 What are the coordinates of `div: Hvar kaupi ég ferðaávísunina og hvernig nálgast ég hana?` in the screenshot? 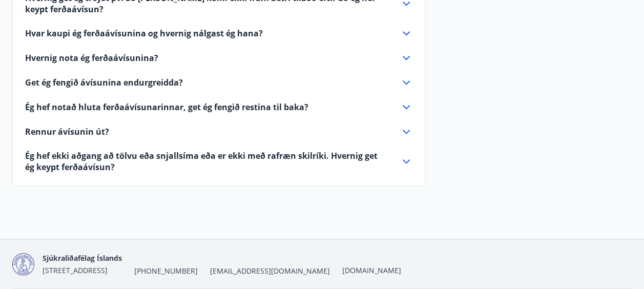 It's located at (219, 33).